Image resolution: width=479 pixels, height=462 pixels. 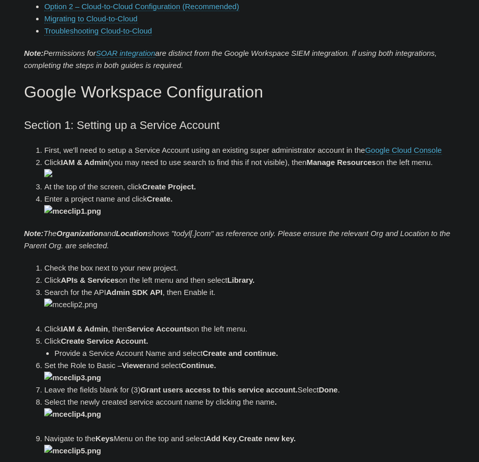 I want to click on strong: Continue., so click(x=130, y=371).